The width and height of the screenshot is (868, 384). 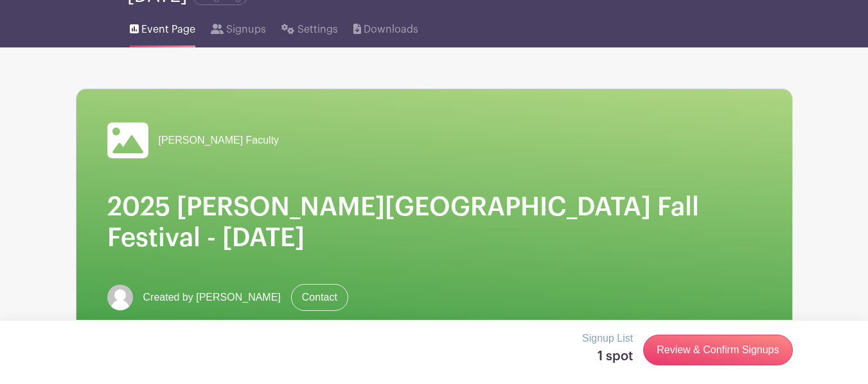 I want to click on h5: 1 spot, so click(x=607, y=357).